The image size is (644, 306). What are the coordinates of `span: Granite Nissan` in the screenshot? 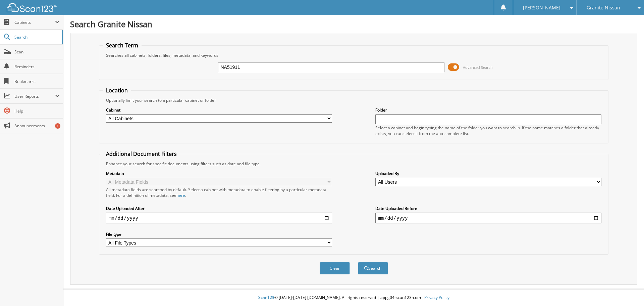 It's located at (603, 8).